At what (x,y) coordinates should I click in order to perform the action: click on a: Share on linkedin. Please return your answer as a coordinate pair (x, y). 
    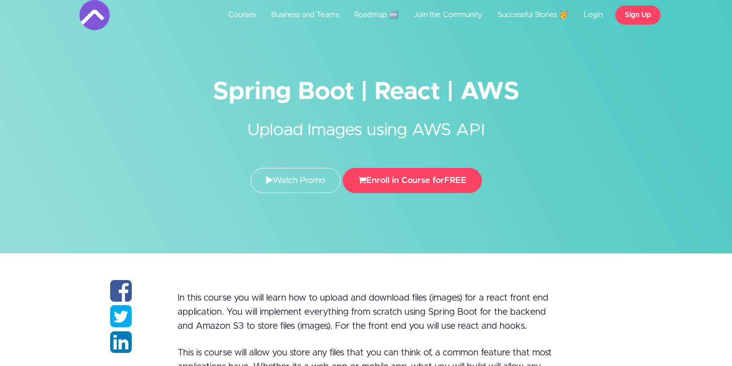
    Looking at the image, I should click on (121, 349).